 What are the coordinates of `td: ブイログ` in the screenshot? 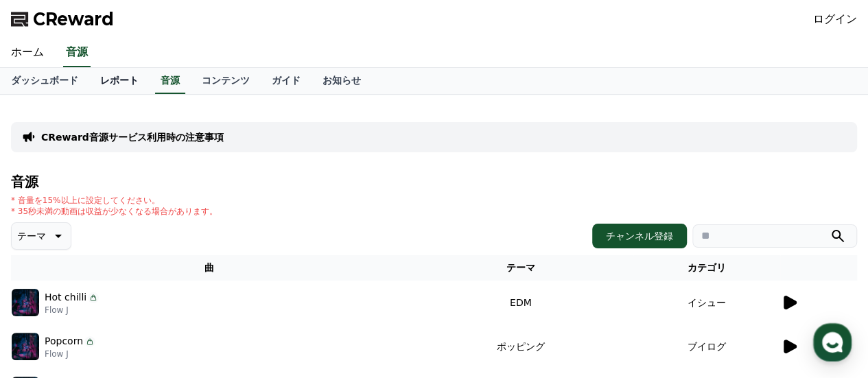 It's located at (706, 346).